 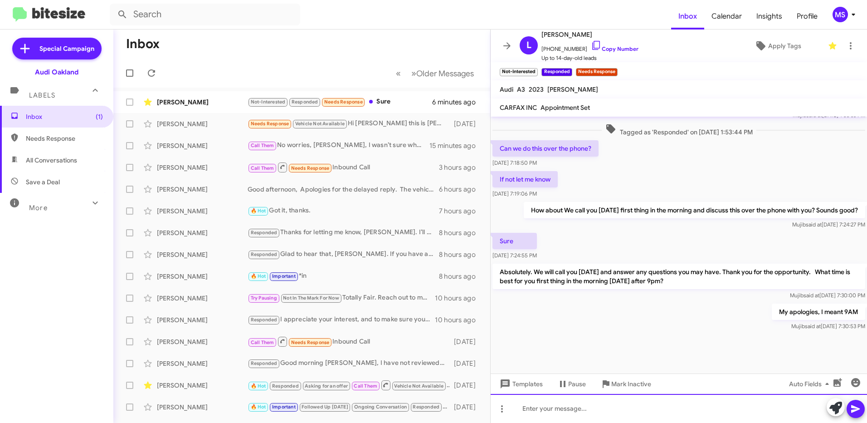 What do you see at coordinates (597, 72) in the screenshot?
I see `small: Needs Response` at bounding box center [597, 72].